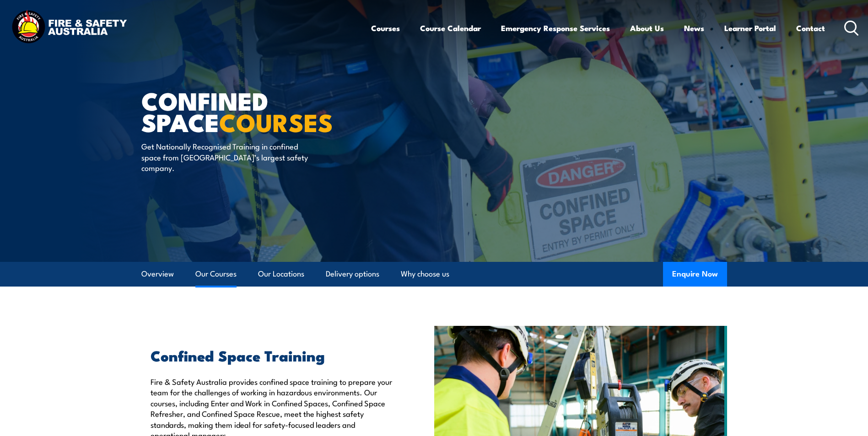 The height and width of the screenshot is (436, 868). What do you see at coordinates (276, 121) in the screenshot?
I see `strong: COURSES` at bounding box center [276, 121].